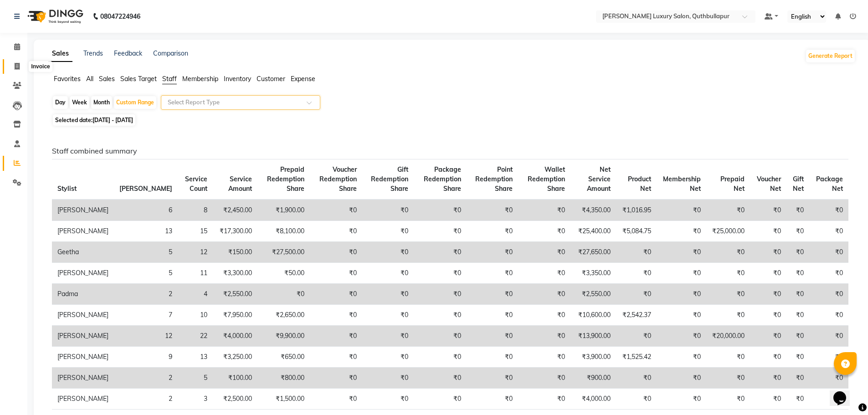 The width and height of the screenshot is (868, 415). What do you see at coordinates (494, 179) in the screenshot?
I see `span: Point Redemption Share` at bounding box center [494, 179].